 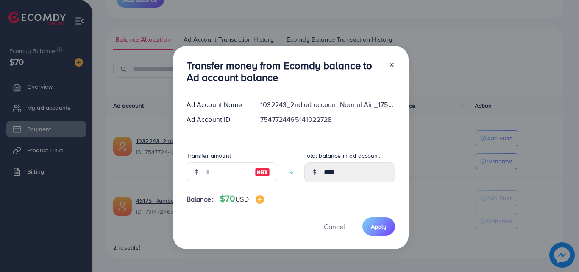 What do you see at coordinates (217, 104) in the screenshot?
I see `div: Ad Account Name` at bounding box center [217, 104].